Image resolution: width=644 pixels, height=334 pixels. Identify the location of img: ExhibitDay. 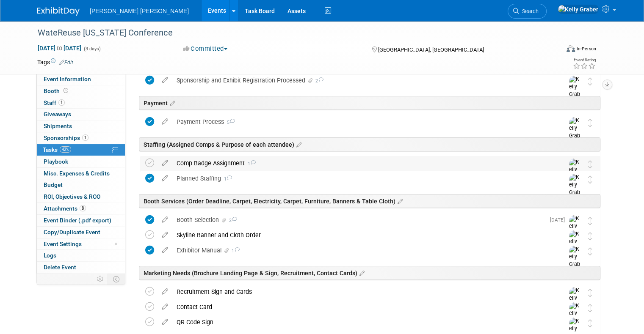
(58, 11).